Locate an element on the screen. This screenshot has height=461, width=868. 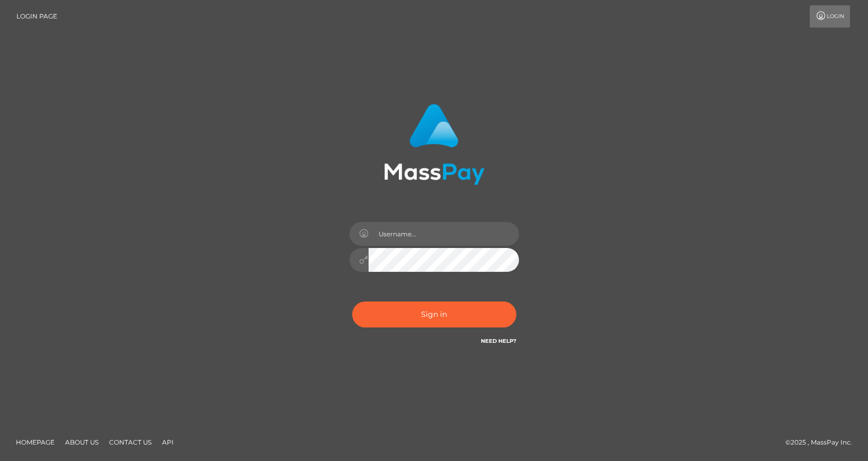
img: MassPay Login is located at coordinates (434, 144).